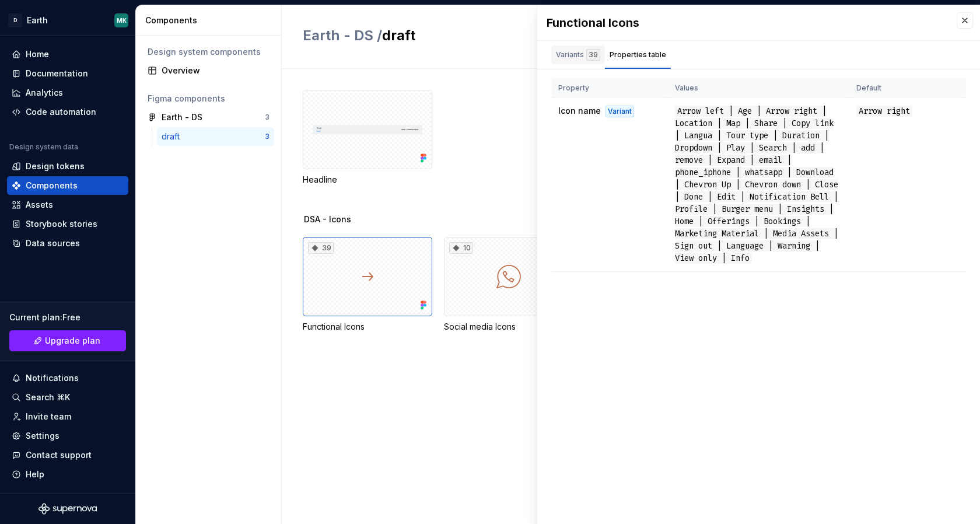 The image size is (980, 524). Describe the element at coordinates (68, 509) in the screenshot. I see `a: Supernova Logo` at that location.